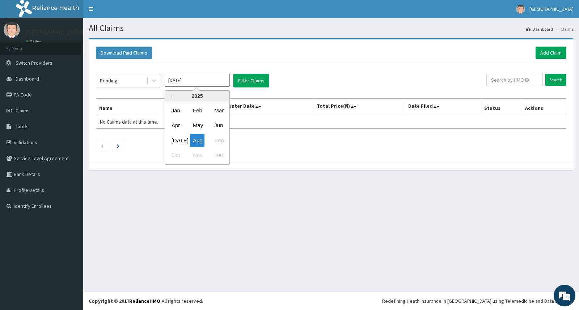  Describe the element at coordinates (197, 96) in the screenshot. I see `div: 2025` at that location.